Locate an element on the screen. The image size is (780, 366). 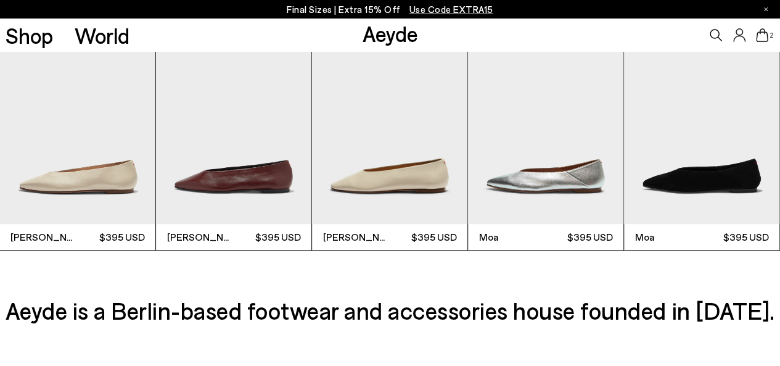
span: 2 is located at coordinates (771, 35).